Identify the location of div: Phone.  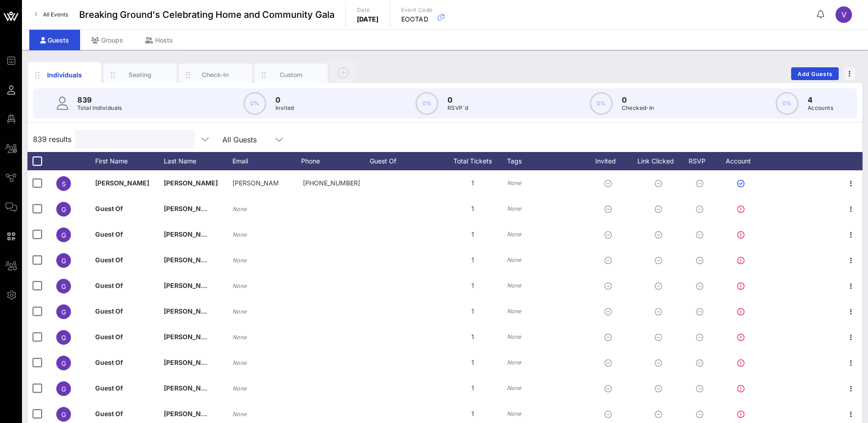
(335, 161).